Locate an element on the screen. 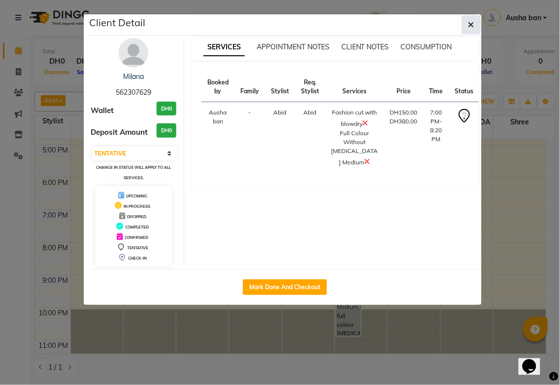 The width and height of the screenshot is (560, 385). th: Price is located at coordinates (404, 87).